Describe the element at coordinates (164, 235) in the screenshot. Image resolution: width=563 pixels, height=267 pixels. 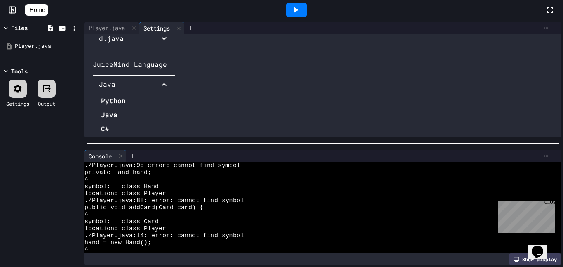
I see `span: ./Player.java:14: error: cannot find symbol` at that location.